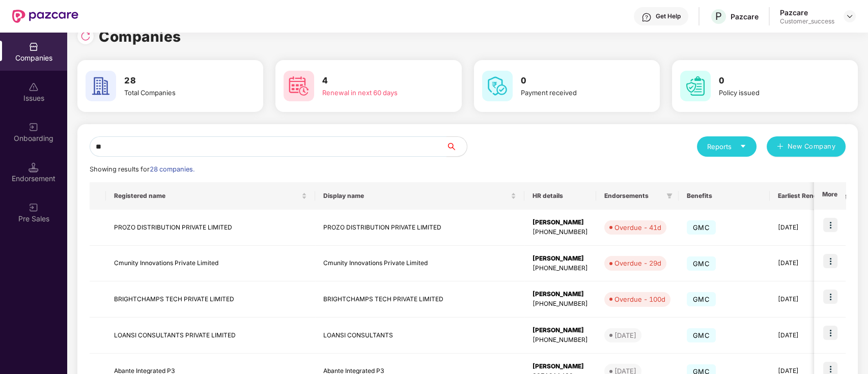 Image resolution: width=868 pixels, height=374 pixels. I want to click on th: HR details, so click(560, 196).